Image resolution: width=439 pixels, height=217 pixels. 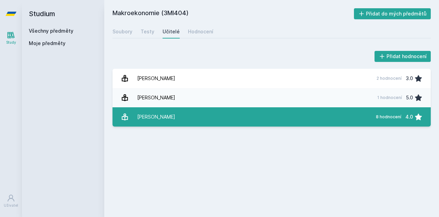 I want to click on a: Uživatel, so click(x=11, y=200).